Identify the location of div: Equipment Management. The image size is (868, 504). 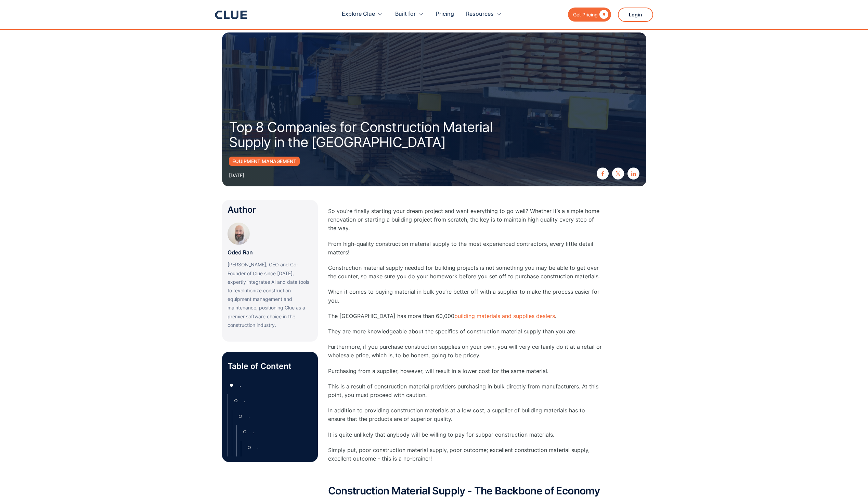
(264, 161).